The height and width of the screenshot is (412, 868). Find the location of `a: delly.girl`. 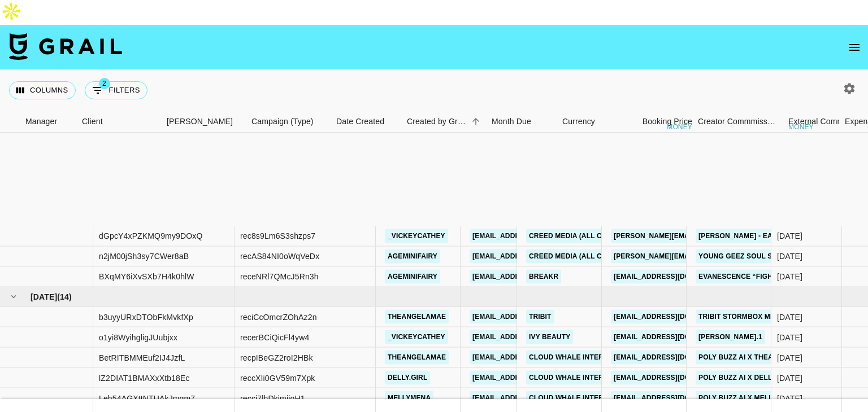

a: delly.girl is located at coordinates (407, 377).